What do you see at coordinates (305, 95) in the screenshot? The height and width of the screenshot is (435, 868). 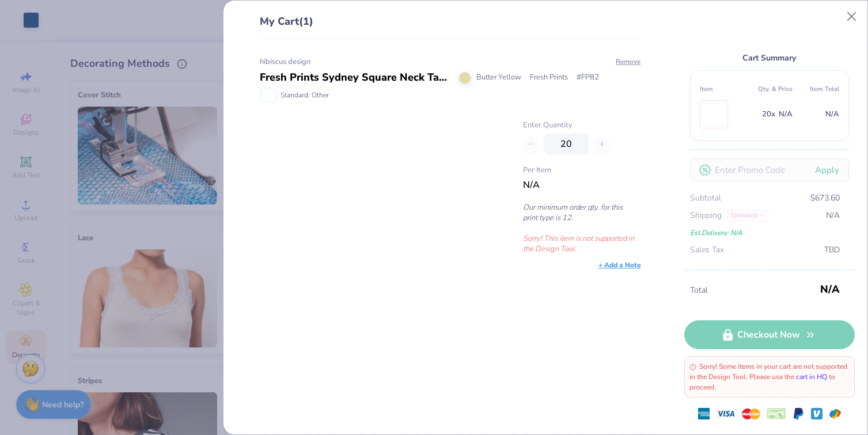 I see `span: Standard: Other` at bounding box center [305, 95].